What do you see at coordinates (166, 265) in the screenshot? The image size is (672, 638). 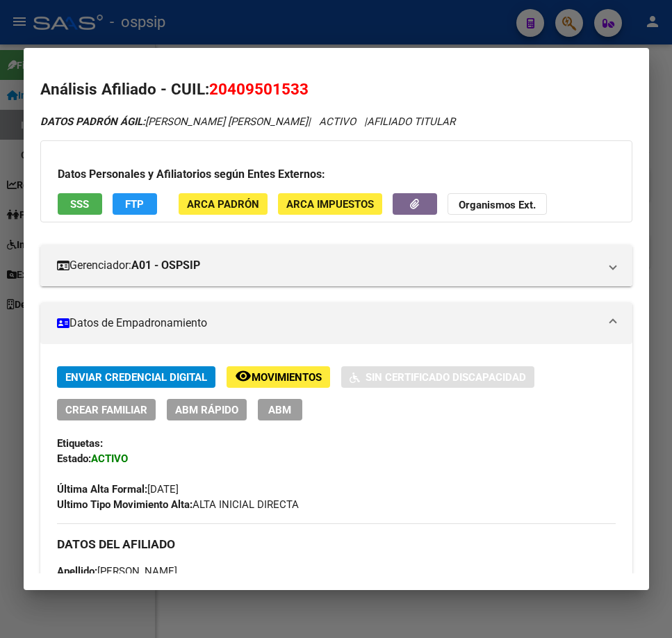 I see `strong: A01 - OSPSIP` at bounding box center [166, 265].